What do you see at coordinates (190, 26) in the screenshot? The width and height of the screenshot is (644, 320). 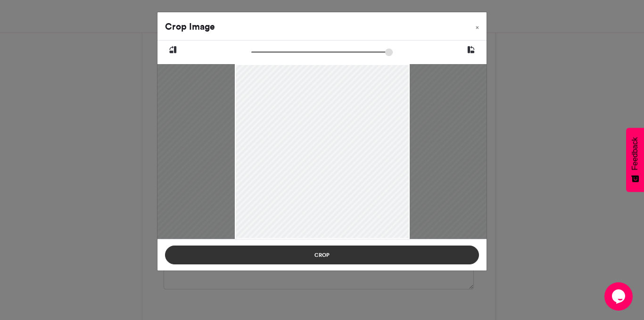 I see `h4: Crop Image` at bounding box center [190, 26].